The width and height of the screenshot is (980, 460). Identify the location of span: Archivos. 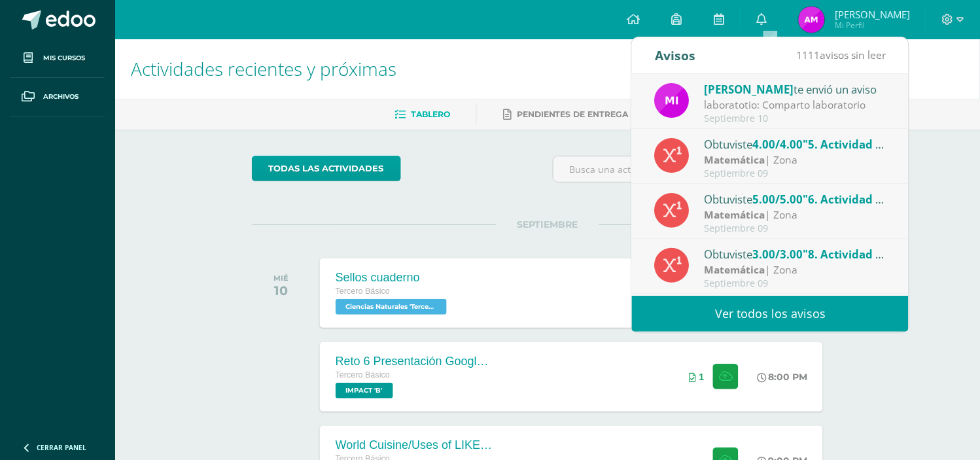
(61, 97).